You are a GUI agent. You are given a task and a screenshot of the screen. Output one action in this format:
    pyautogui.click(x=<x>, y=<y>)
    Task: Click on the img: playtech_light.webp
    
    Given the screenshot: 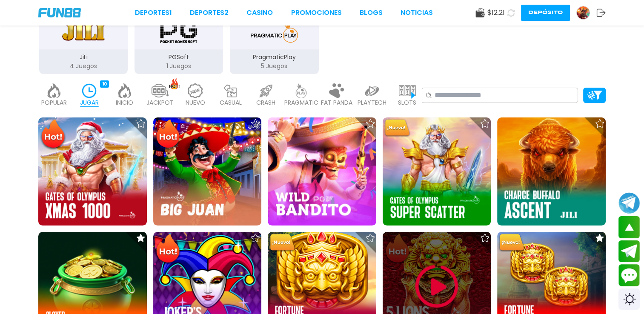 What is the action you would take?
    pyautogui.click(x=372, y=90)
    